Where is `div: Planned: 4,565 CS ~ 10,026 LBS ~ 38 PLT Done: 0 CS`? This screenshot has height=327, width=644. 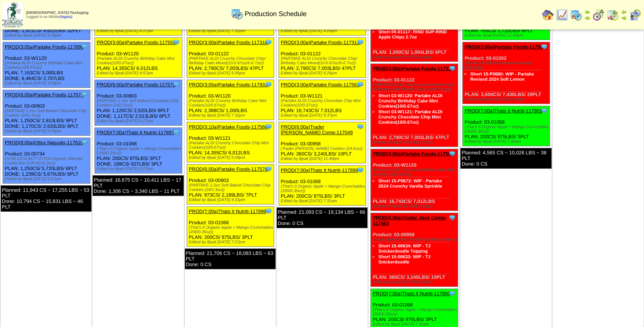
div: Planned: 4,565 CS ~ 10,026 LBS ~ 38 PLT Done: 0 CS is located at coordinates (505, 158).